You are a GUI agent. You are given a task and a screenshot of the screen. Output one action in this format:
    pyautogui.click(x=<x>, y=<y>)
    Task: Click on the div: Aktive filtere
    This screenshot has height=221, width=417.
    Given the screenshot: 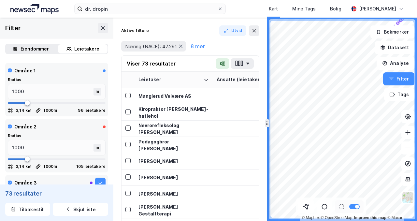 What is the action you would take?
    pyautogui.click(x=135, y=31)
    